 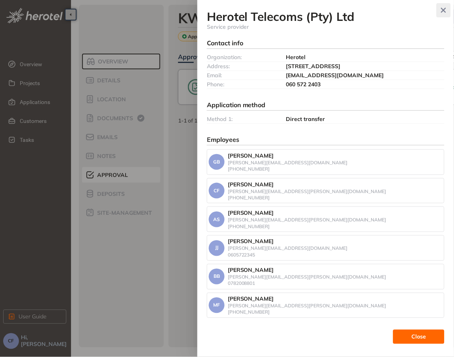 What do you see at coordinates (217, 306) in the screenshot?
I see `span: MF` at bounding box center [217, 306].